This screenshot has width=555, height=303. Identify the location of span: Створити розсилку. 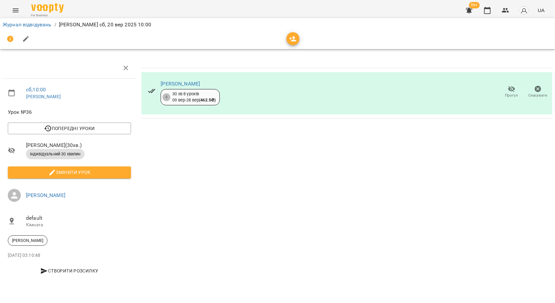
(69, 271).